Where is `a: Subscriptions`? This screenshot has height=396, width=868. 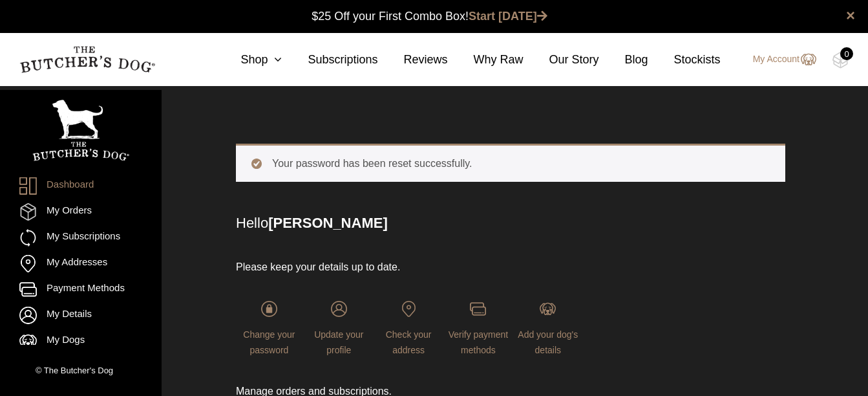 a: Subscriptions is located at coordinates (329, 59).